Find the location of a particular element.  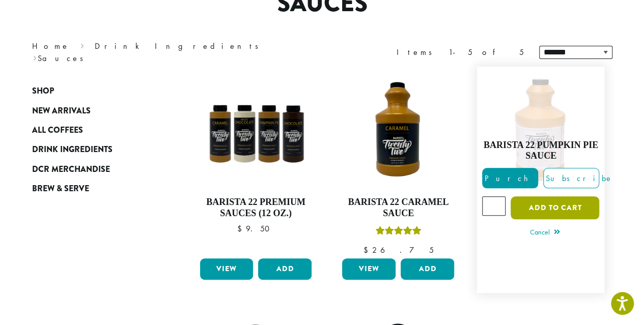

a: Barista 22 Caramel SauceRated 5.00 out of 5 $26.75 is located at coordinates (398, 163).